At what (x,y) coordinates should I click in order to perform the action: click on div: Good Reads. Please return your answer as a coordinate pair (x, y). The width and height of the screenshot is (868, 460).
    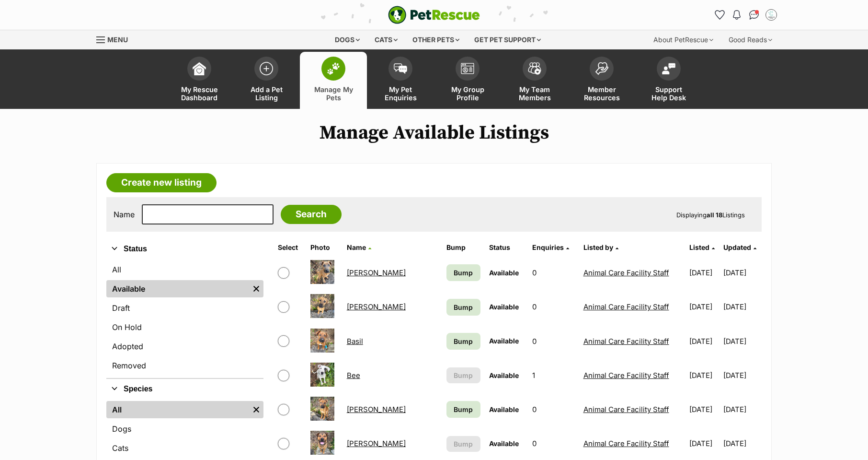
    Looking at the image, I should click on (750, 40).